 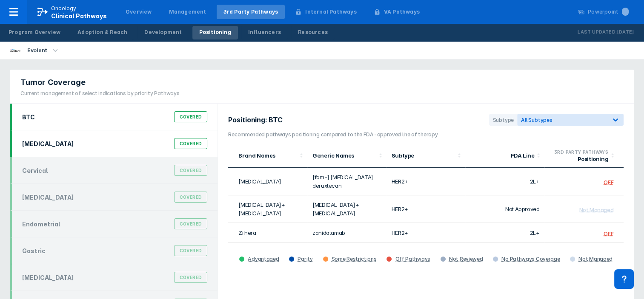 What do you see at coordinates (163, 33) in the screenshot?
I see `a: Development` at bounding box center [163, 33].